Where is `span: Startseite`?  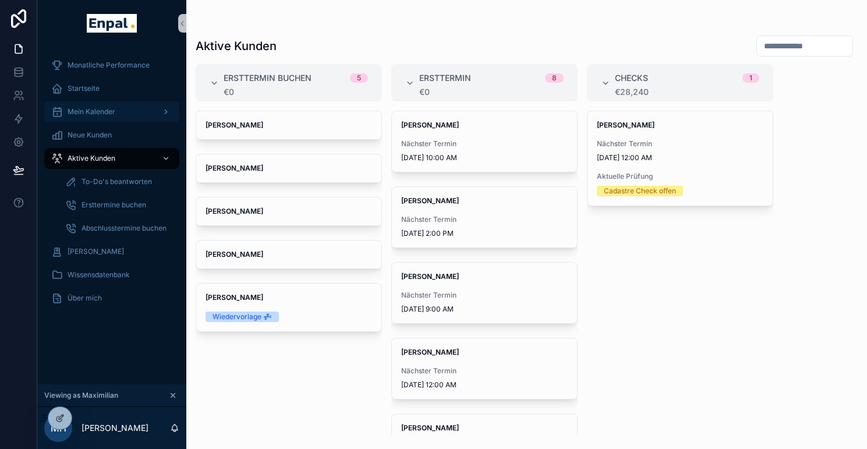 span: Startseite is located at coordinates (83, 88).